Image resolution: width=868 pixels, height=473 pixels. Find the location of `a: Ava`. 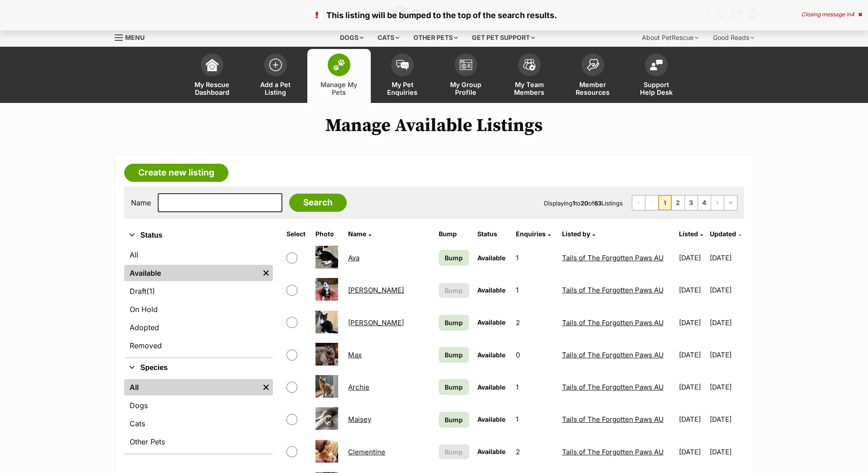

a: Ava is located at coordinates (353, 258).